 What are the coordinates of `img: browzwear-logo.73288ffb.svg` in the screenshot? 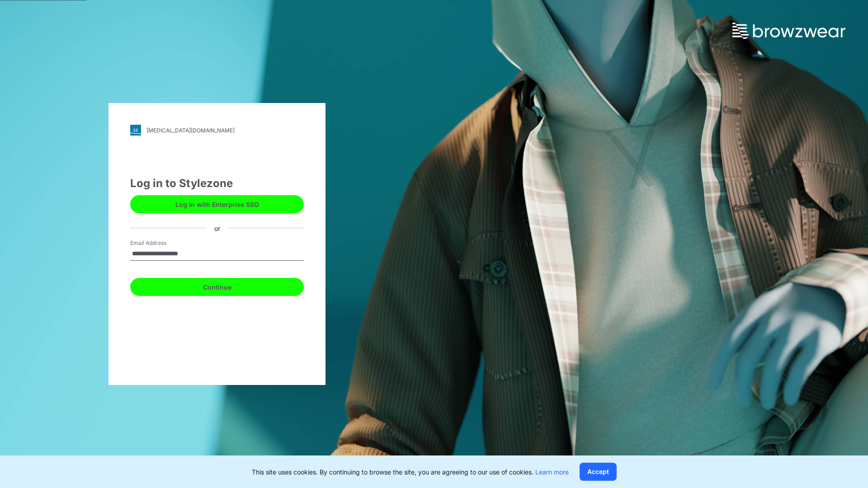 It's located at (789, 31).